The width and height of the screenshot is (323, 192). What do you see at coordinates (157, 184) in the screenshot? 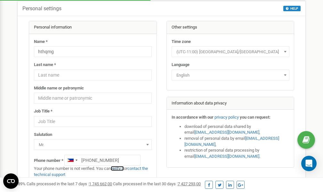
I see `span: Calls processed in the last 30 days :` at bounding box center [157, 184].